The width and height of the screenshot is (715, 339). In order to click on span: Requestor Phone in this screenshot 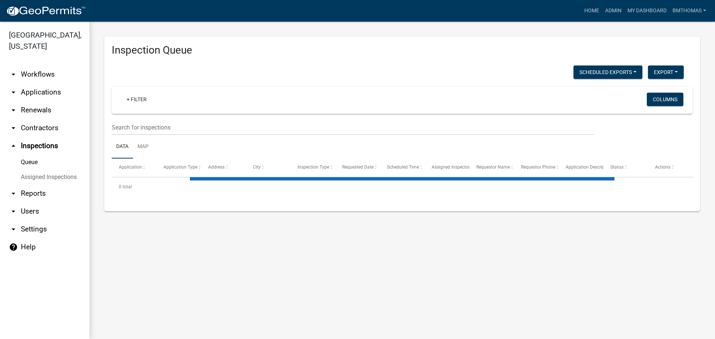, I will do `click(538, 167)`.